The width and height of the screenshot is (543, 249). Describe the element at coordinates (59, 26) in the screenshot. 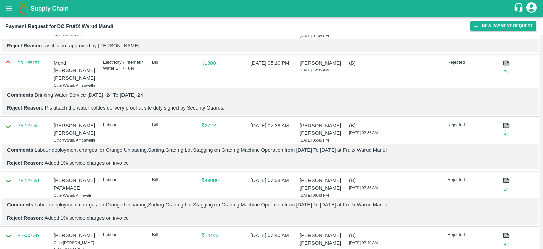

I see `b: Payment Request for DC FruitX Warud Mandi` at that location.